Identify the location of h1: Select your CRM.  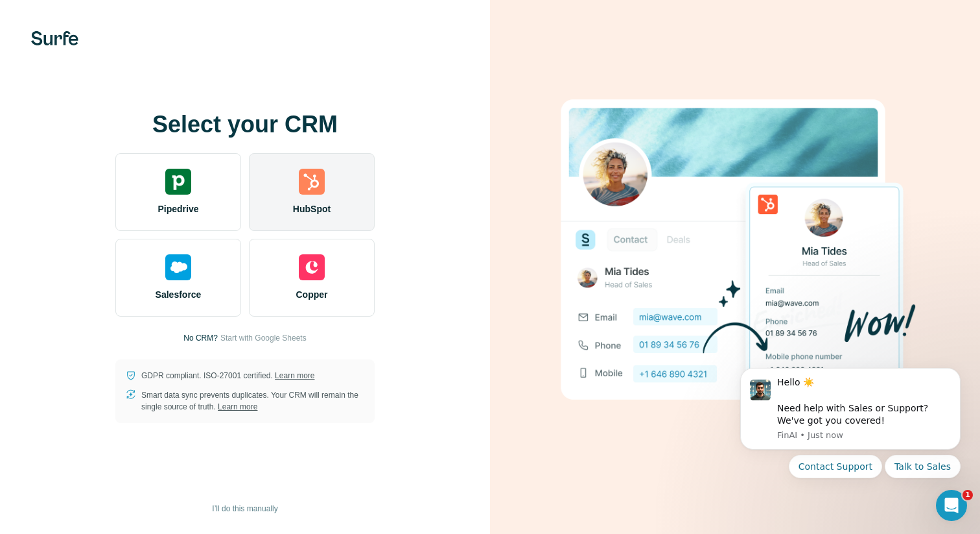
(245, 124).